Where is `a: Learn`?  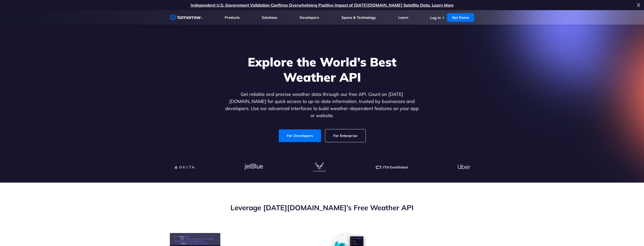
a: Learn is located at coordinates (403, 18).